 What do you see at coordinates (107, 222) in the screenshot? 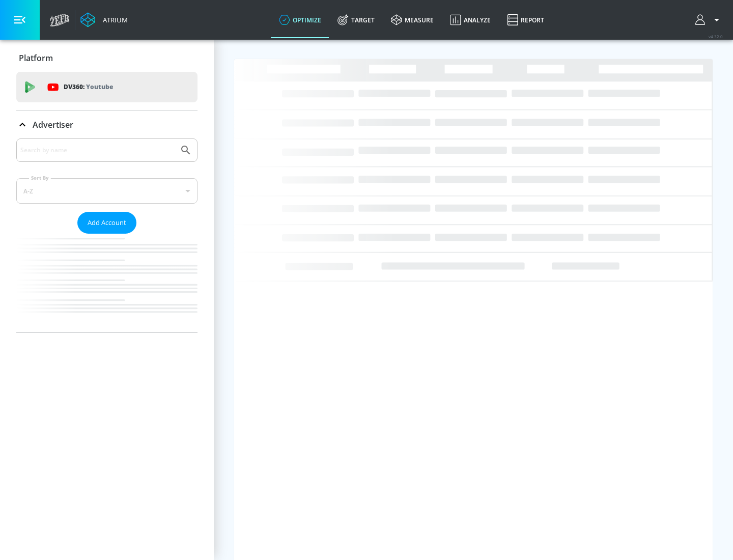
I see `button: Add Account` at bounding box center [107, 222].